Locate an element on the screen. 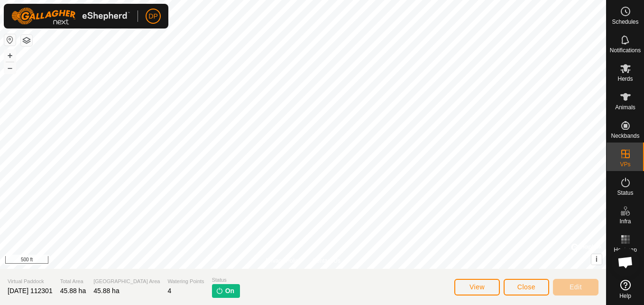 This screenshot has height=305, width=644. span: View is located at coordinates (477, 287).